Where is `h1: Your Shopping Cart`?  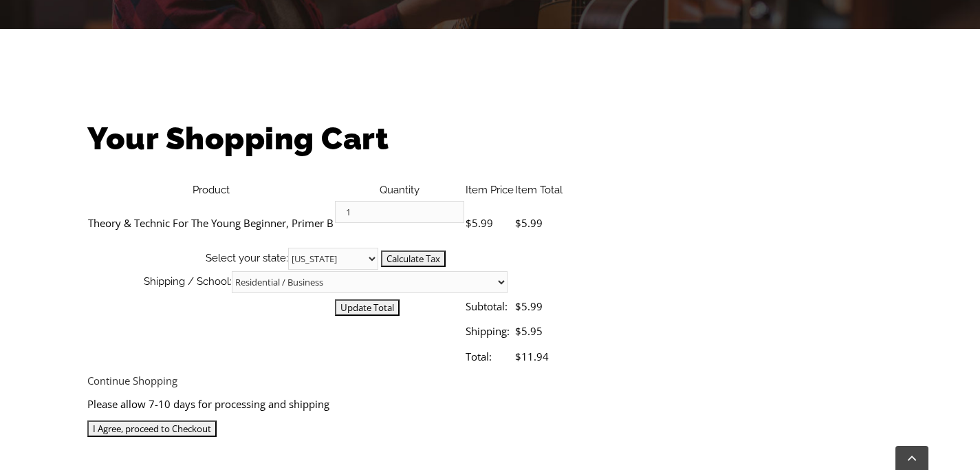 h1: Your Shopping Cart is located at coordinates (490, 138).